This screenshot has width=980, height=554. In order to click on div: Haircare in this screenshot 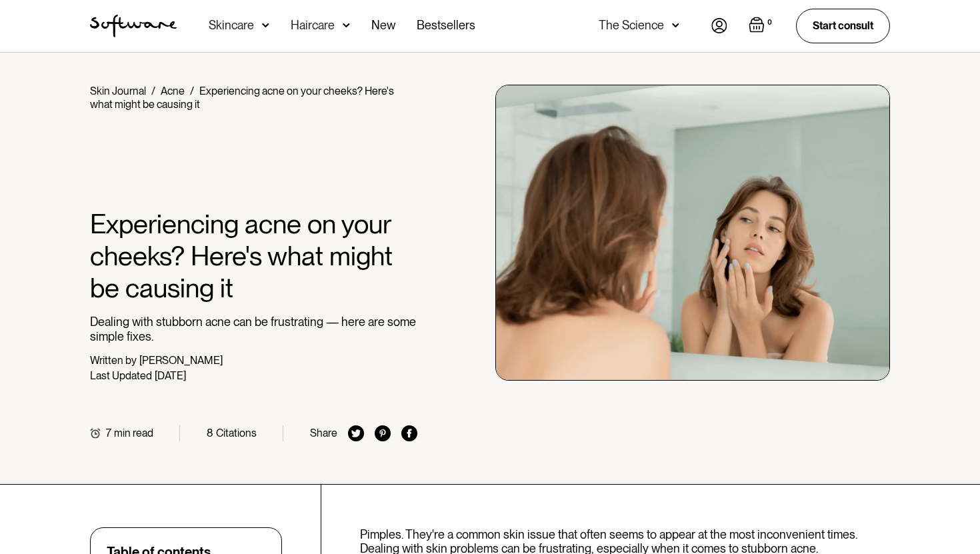, I will do `click(312, 25)`.